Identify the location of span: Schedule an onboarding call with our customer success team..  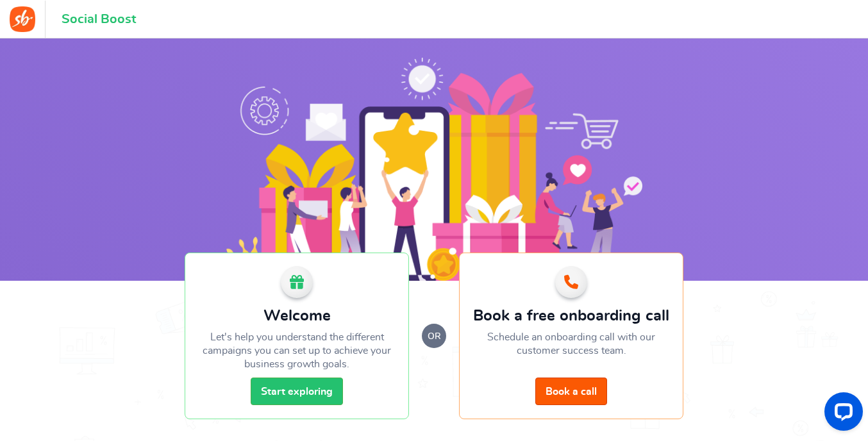
(572, 344).